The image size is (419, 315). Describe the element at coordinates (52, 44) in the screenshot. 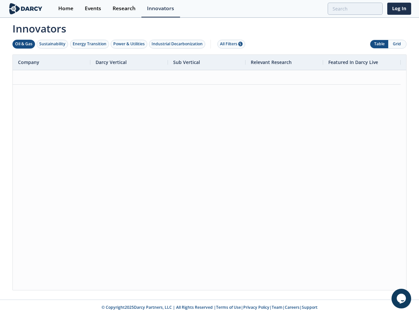

I see `button: Sustainability` at that location.